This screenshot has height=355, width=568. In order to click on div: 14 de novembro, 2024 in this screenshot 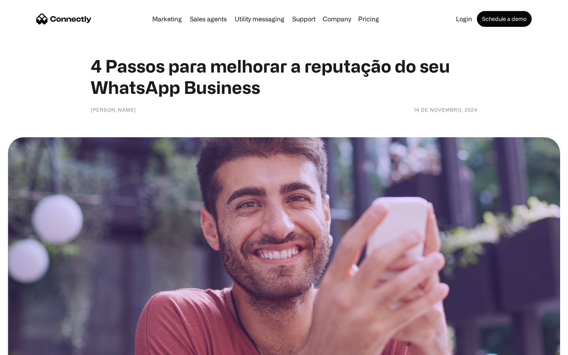, I will do `click(445, 110)`.